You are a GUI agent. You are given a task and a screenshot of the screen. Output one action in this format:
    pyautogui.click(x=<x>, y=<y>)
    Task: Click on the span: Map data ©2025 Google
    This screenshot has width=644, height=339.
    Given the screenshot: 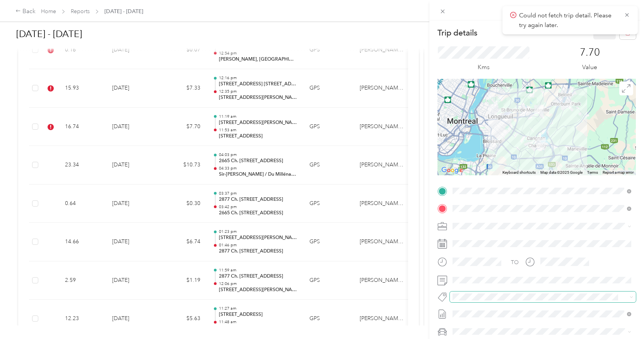 What is the action you would take?
    pyautogui.click(x=561, y=172)
    